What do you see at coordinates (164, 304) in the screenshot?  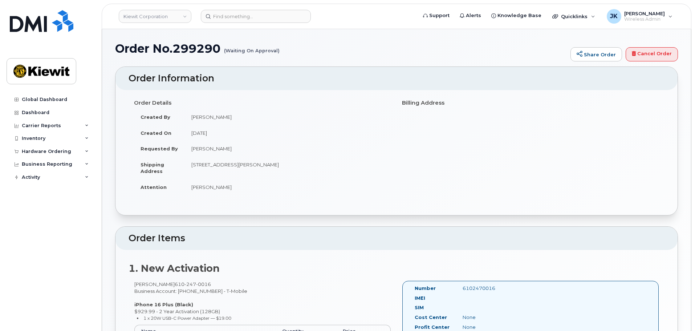 I see `strong: iPhone 16 Plus (Black)` at bounding box center [164, 304].